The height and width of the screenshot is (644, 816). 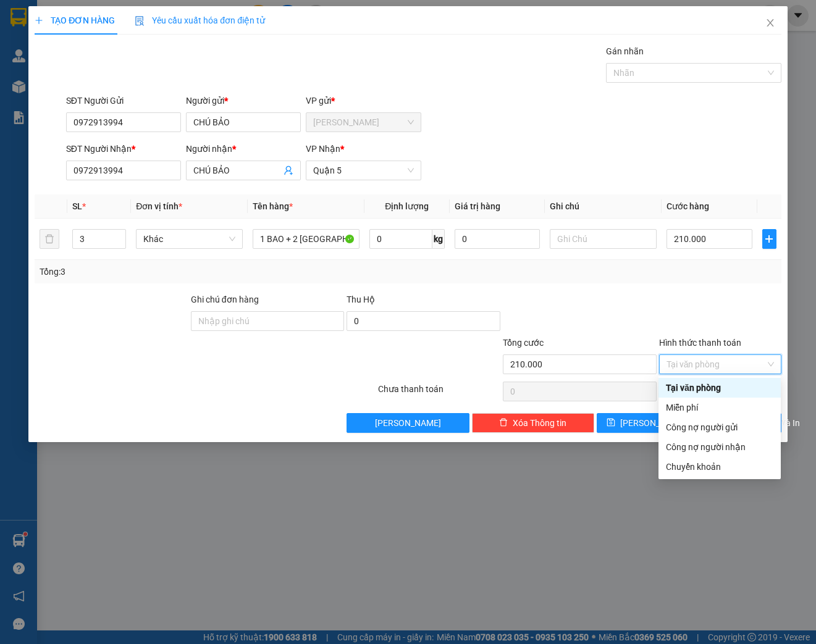 I want to click on span: kg, so click(x=439, y=239).